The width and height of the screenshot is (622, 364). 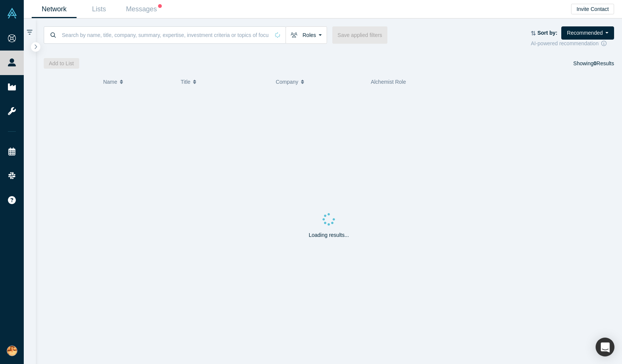 I want to click on img: Sumina Koiso's Account, so click(x=12, y=351).